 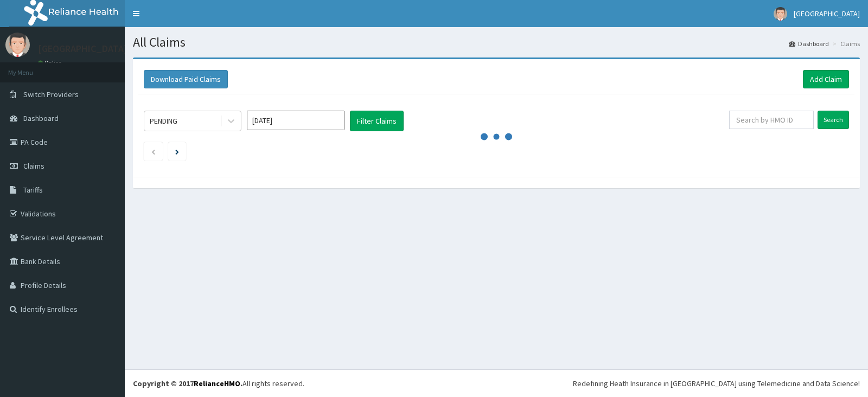 I want to click on svg: audio-loading, so click(x=496, y=137).